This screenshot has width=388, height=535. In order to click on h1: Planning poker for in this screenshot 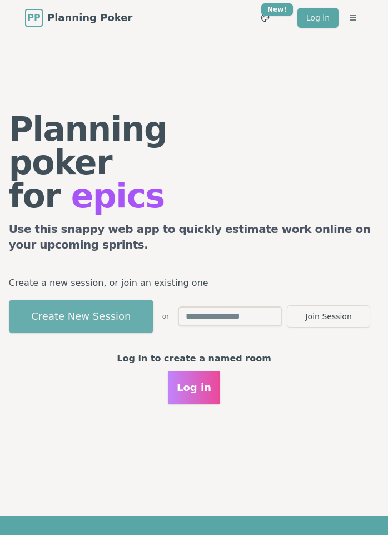, I will do `click(88, 162)`.